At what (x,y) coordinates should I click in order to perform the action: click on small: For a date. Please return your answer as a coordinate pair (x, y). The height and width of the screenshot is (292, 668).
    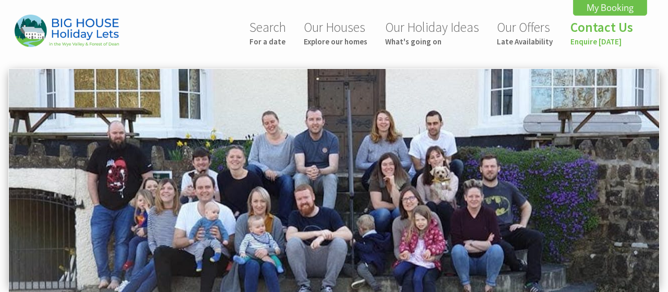
    Looking at the image, I should click on (268, 41).